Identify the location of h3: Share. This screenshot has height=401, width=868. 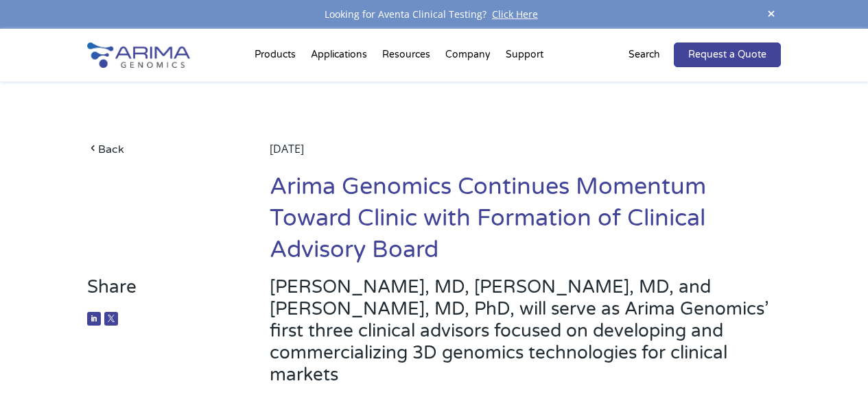
(159, 292).